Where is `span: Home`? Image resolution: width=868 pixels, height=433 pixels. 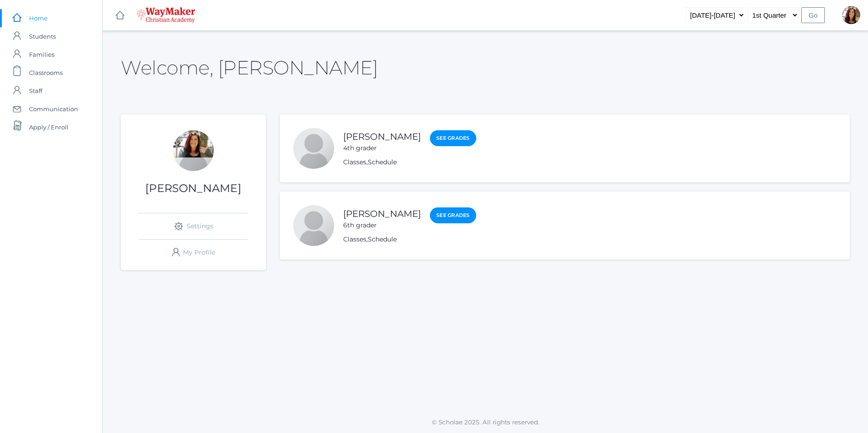
span: Home is located at coordinates (38, 18).